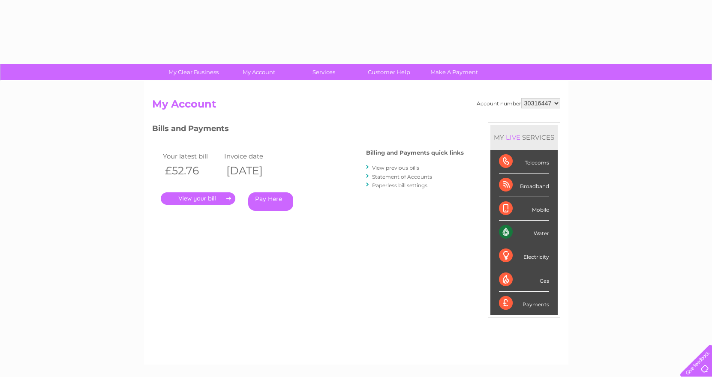 This screenshot has height=377, width=712. I want to click on th: £52.76, so click(192, 171).